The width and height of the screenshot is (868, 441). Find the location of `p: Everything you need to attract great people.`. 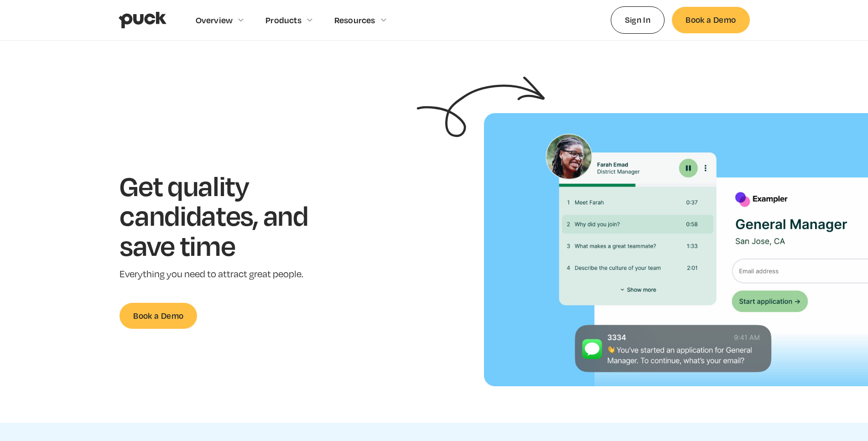

p: Everything you need to attract great people. is located at coordinates (228, 274).